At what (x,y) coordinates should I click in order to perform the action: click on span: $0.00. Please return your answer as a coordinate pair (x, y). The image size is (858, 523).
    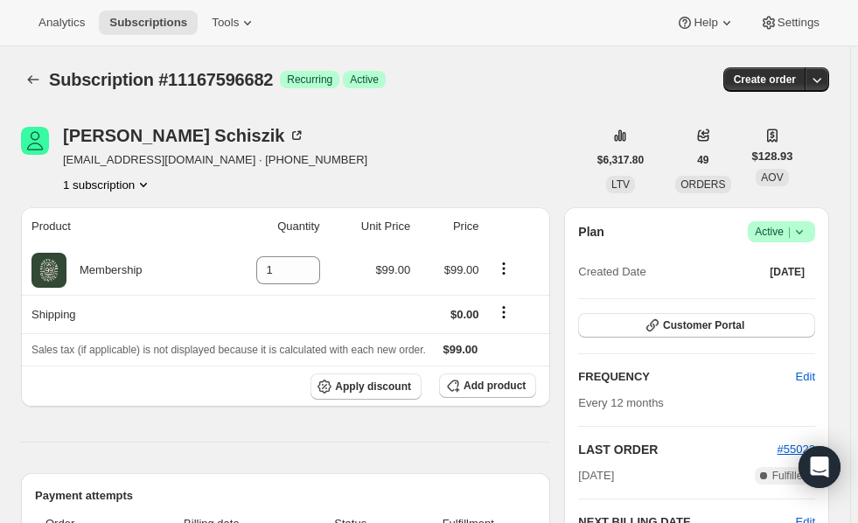
    Looking at the image, I should click on (465, 314).